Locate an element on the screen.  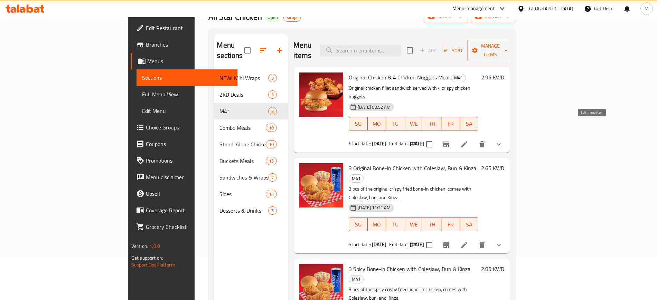
div: Stand-Alone Chicken Buckets is located at coordinates (243, 144).